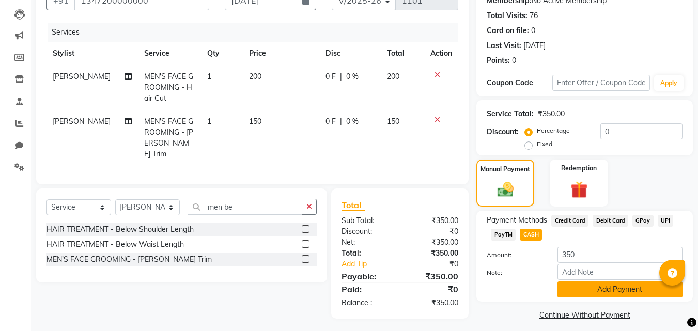  Describe the element at coordinates (281, 53) in the screenshot. I see `th: Price` at that location.